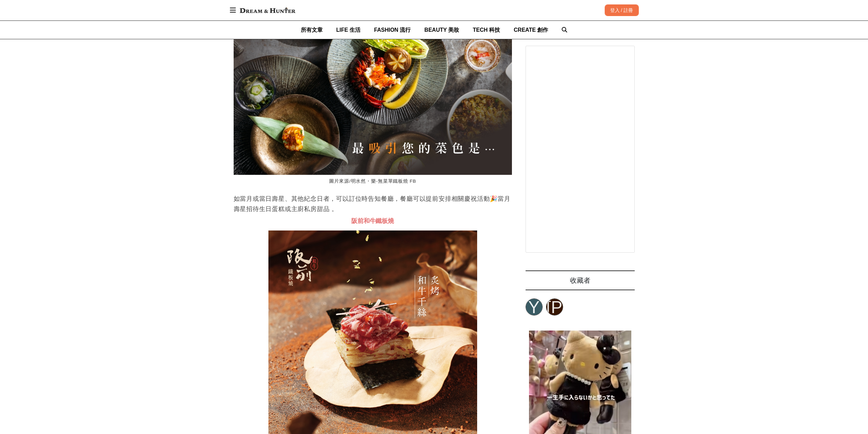 The width and height of the screenshot is (868, 434). I want to click on a: 所有文章, so click(312, 30).